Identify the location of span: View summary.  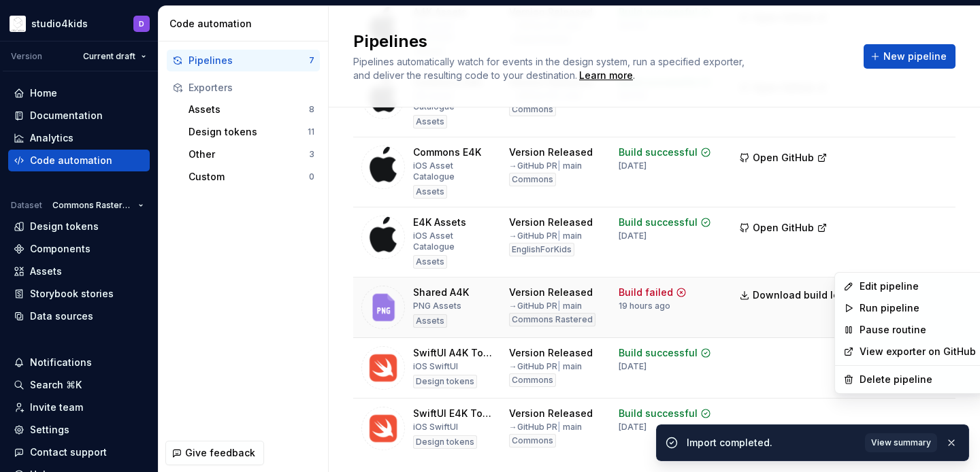
(901, 443).